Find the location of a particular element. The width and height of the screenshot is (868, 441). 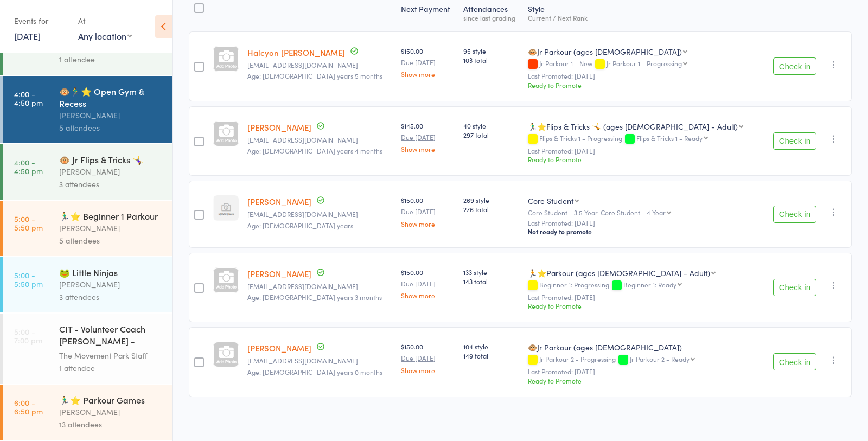

div: 🏃‍♂️⭐ Beginner 1 Parkour is located at coordinates (111, 216).